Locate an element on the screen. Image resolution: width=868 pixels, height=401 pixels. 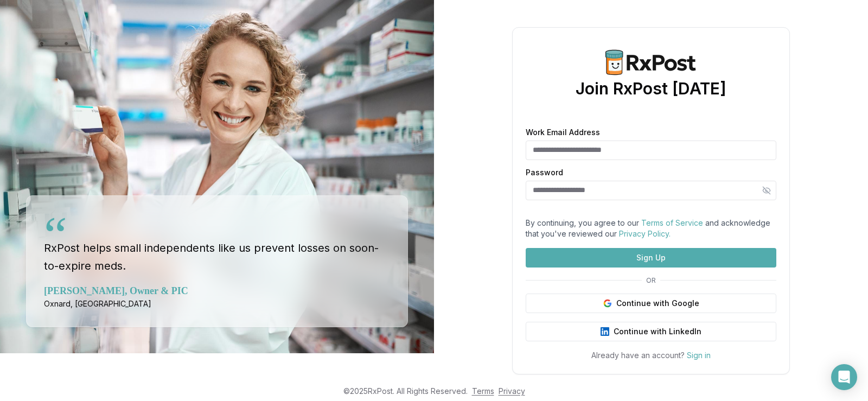
div: By continuing, you agree to our and acknowledge that you've reviewed our is located at coordinates (651, 228).